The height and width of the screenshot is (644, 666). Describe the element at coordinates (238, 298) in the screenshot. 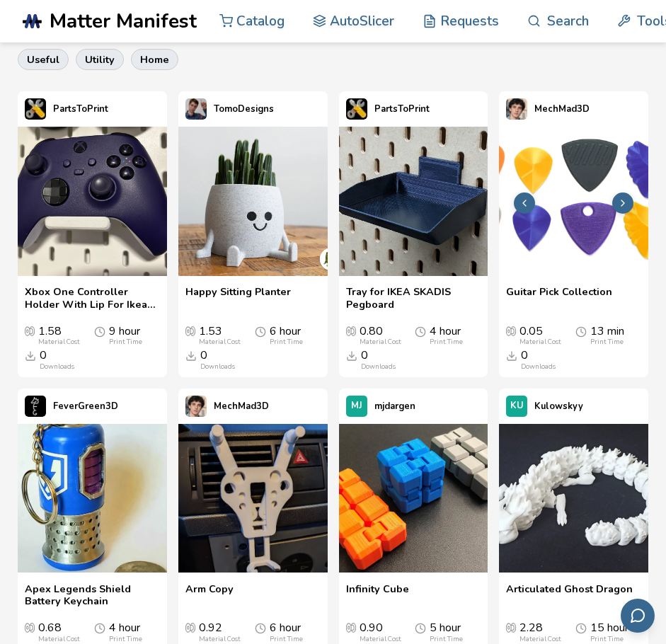

I see `span: Happy Sitting Planter` at that location.